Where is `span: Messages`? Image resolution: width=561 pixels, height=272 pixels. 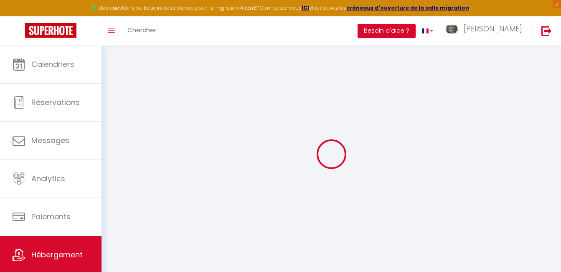
span: Messages is located at coordinates (50, 140).